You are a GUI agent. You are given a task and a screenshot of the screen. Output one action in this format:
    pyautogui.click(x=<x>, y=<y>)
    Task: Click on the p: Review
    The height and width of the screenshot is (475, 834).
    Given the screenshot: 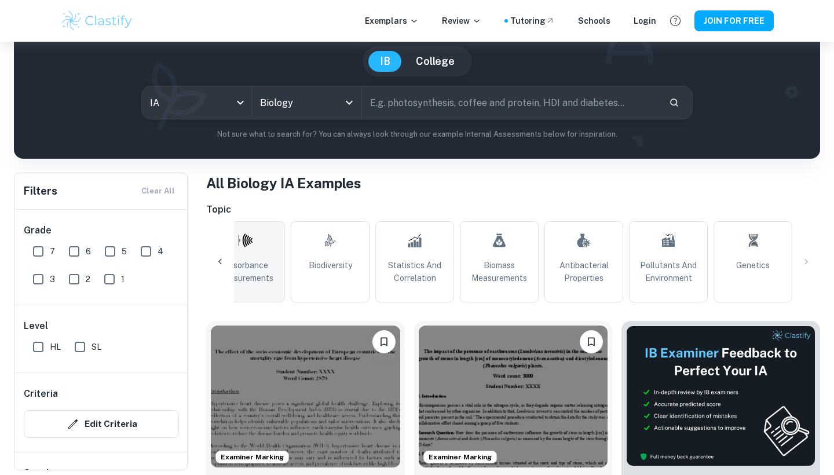 What is the action you would take?
    pyautogui.click(x=461, y=21)
    